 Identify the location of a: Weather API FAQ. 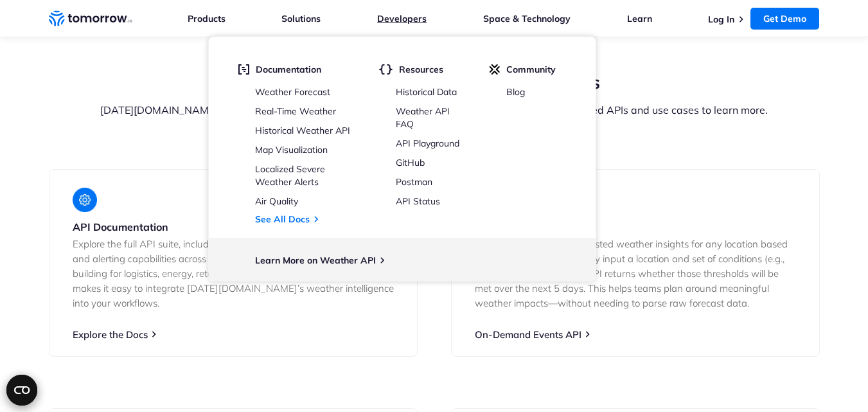
(422, 117).